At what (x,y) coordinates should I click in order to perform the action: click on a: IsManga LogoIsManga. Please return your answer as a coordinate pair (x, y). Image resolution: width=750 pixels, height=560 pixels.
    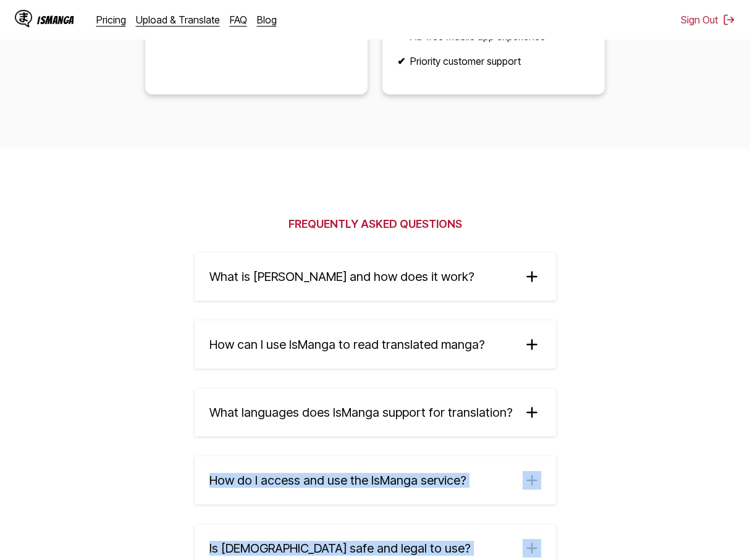
    Looking at the image, I should click on (56, 20).